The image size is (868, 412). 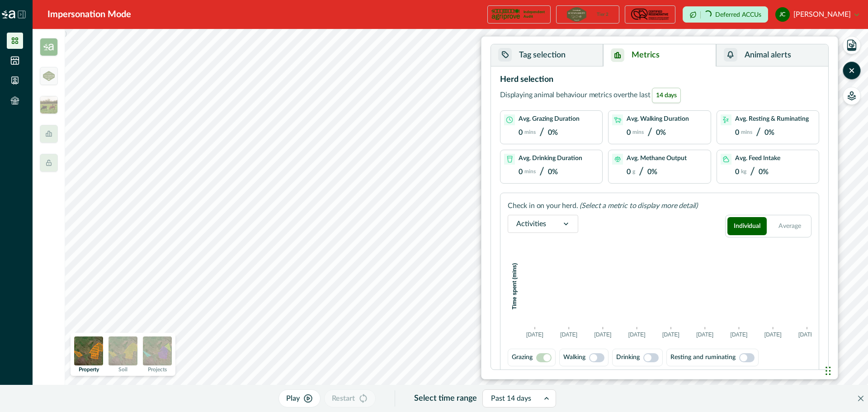 I want to click on p: Avg. Walking Duration, so click(x=658, y=119).